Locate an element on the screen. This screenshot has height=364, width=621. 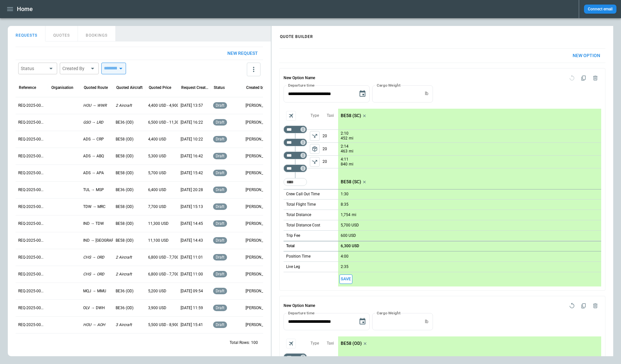
p: Live Leg is located at coordinates (293, 267).